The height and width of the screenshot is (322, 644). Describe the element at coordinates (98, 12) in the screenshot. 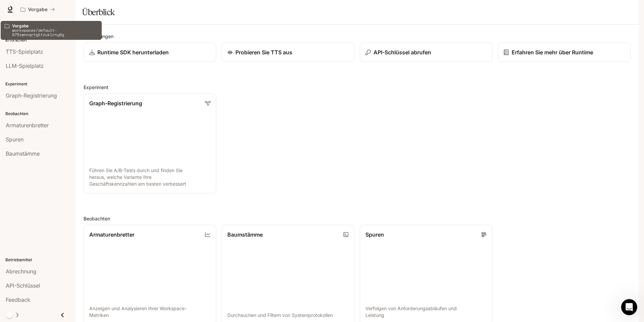

I see `h1: Überblick` at that location.